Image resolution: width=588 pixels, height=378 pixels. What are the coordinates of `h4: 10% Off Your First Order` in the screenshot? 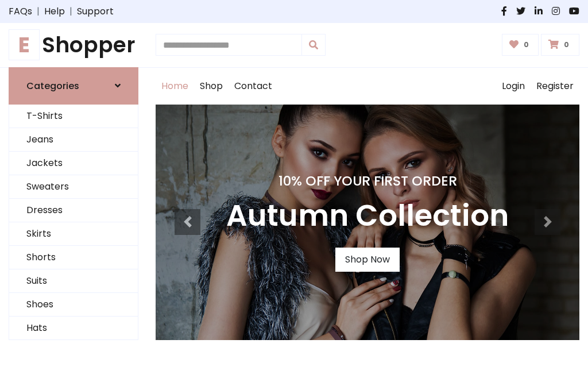 It's located at (368, 181).